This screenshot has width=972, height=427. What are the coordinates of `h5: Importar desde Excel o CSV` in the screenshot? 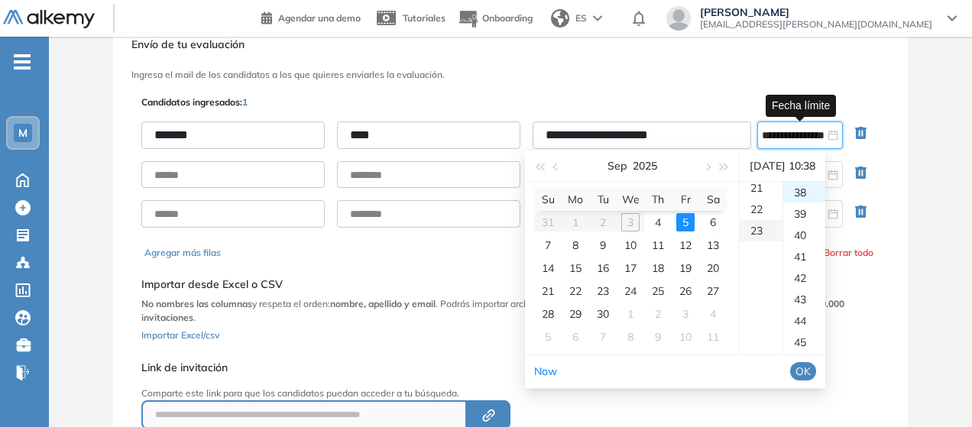 It's located at (510, 284).